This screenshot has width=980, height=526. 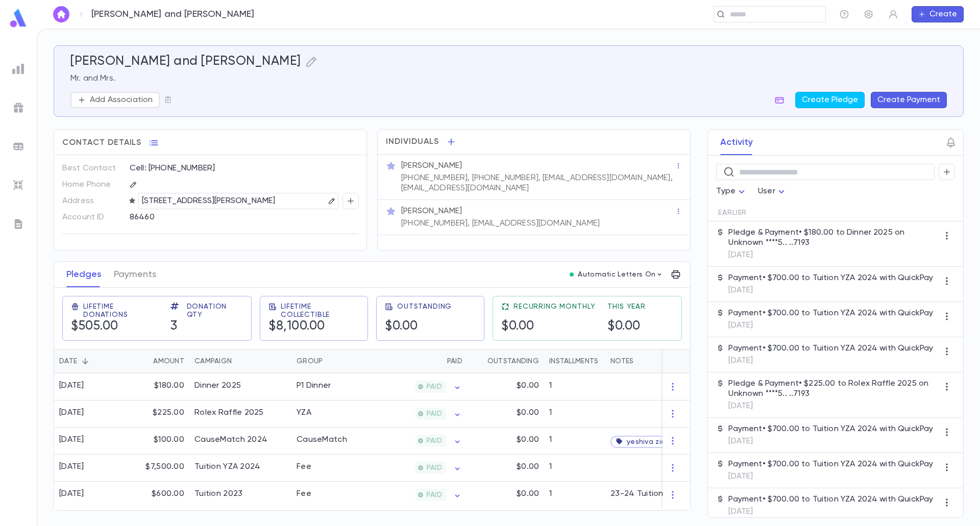 What do you see at coordinates (218, 386) in the screenshot?
I see `div: Dinner 2025` at bounding box center [218, 386].